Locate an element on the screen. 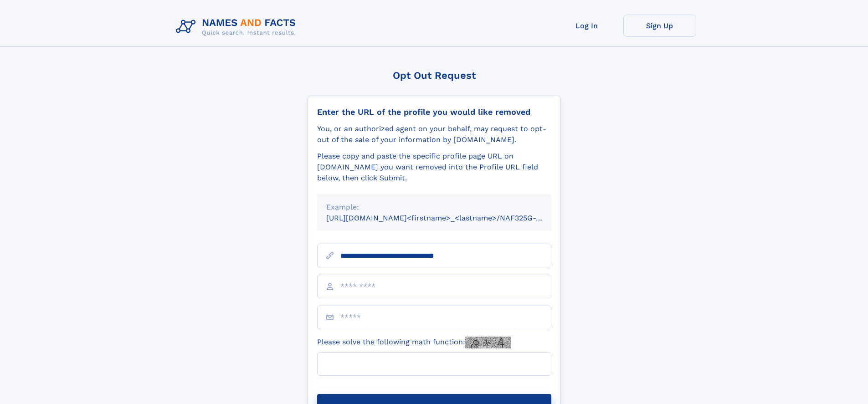  div: Example: is located at coordinates (434, 207).